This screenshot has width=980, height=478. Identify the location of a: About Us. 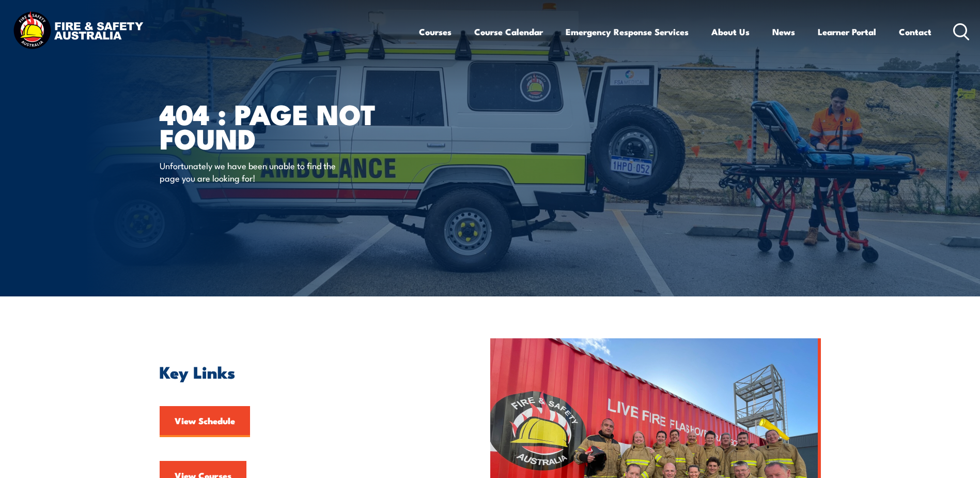
(730, 31).